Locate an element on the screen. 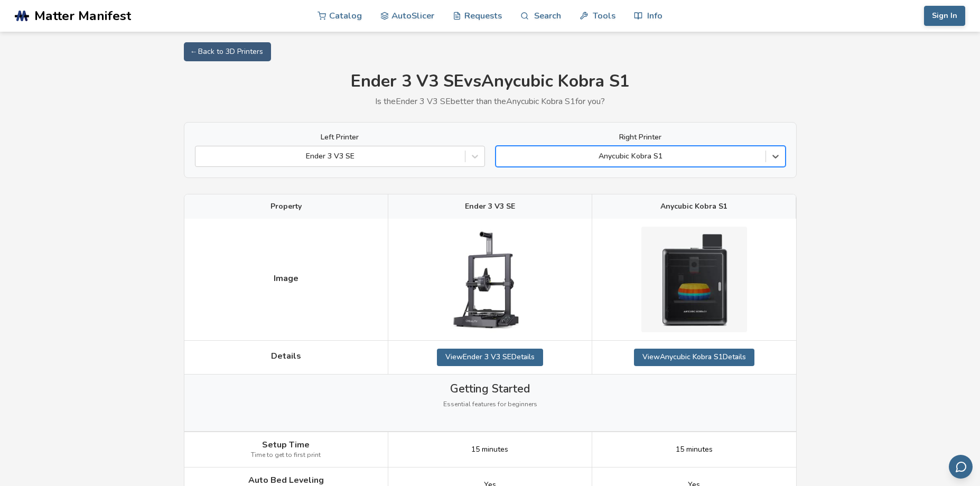 The height and width of the screenshot is (486, 980). button: Send feedback via email is located at coordinates (960, 466).